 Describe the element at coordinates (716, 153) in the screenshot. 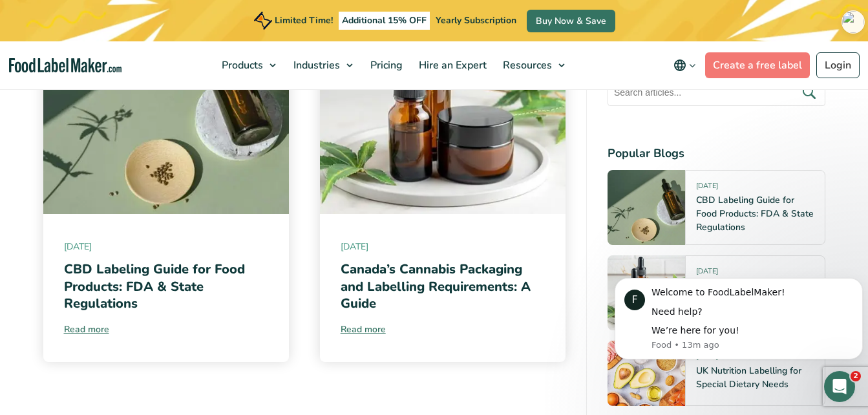

I see `h4: Popular Blogs` at that location.